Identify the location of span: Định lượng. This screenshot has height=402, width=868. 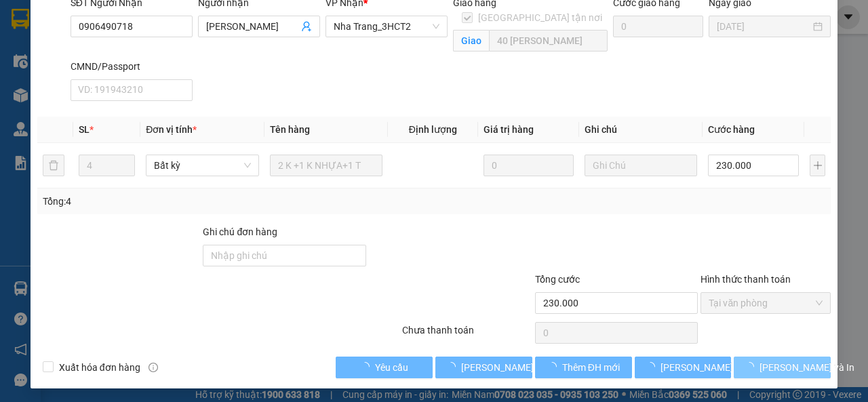
(433, 129).